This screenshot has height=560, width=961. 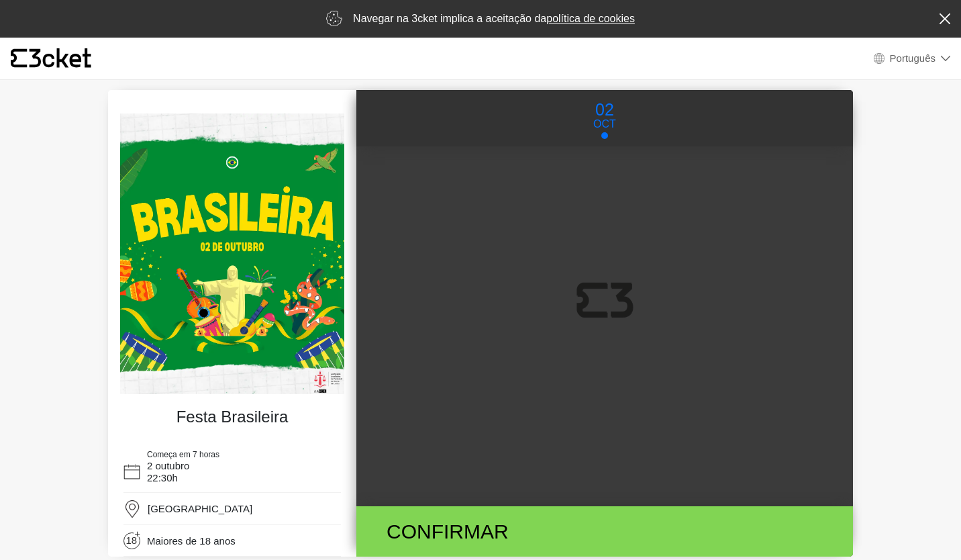 What do you see at coordinates (183, 455) in the screenshot?
I see `span: Começa em 7 horas` at bounding box center [183, 455].